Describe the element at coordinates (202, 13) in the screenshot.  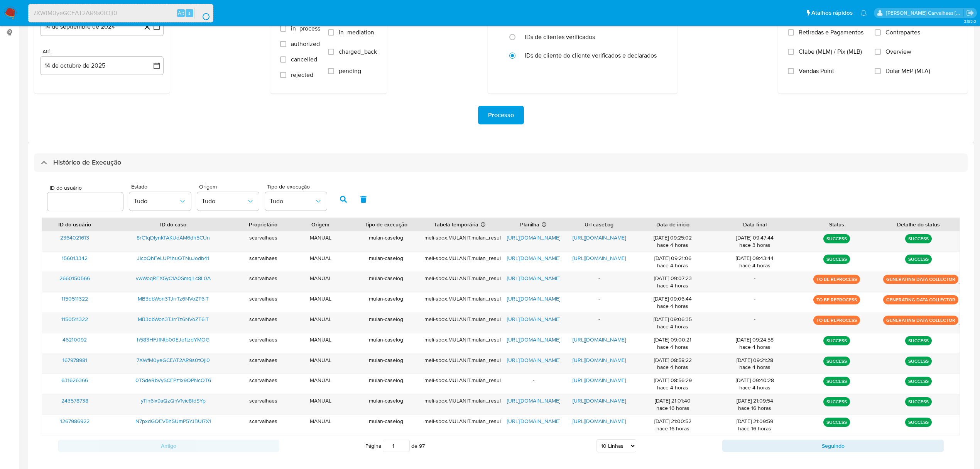
I see `button: search-icon` at that location.